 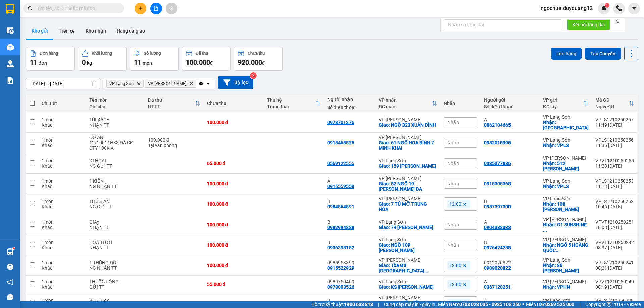 What do you see at coordinates (89, 63) in the screenshot?
I see `span: kg` at bounding box center [89, 63].